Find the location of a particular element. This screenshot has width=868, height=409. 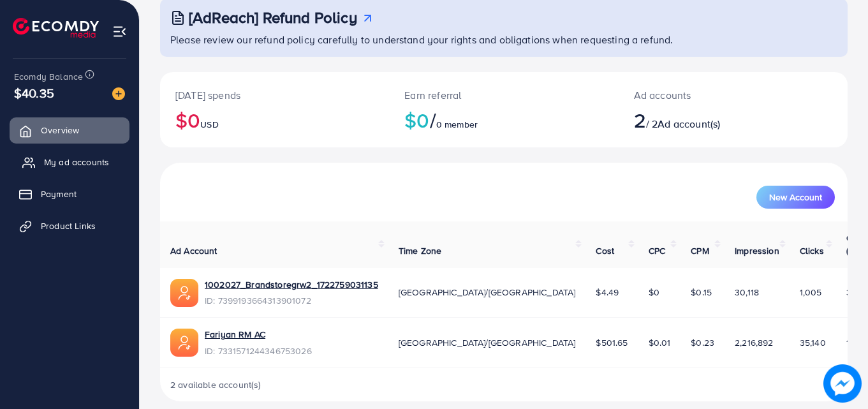

span: CPM is located at coordinates (700, 250).